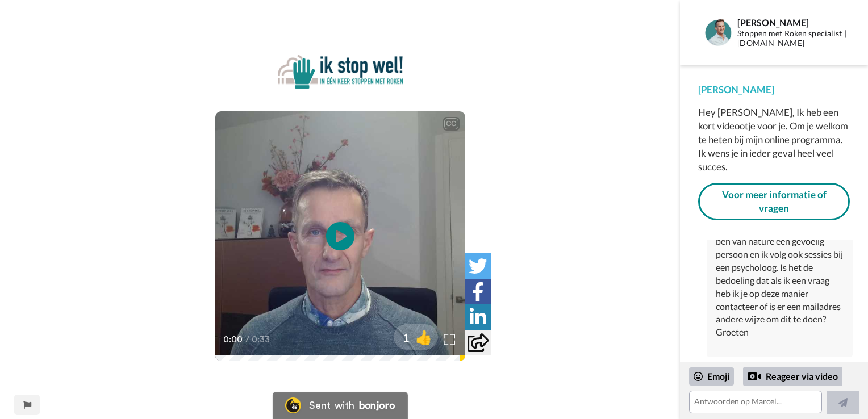  Describe the element at coordinates (340, 72) in the screenshot. I see `img: 9601d93c-4ee2-4881-aaa8-ba52576deda8` at that location.